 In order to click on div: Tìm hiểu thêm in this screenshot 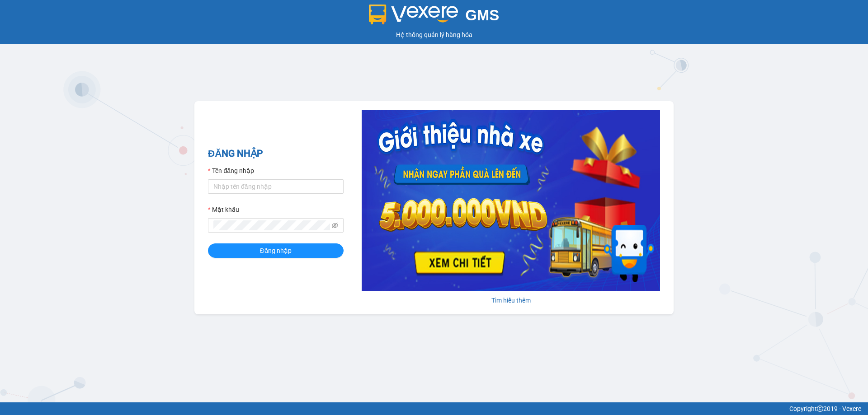, I will do `click(511, 300)`.